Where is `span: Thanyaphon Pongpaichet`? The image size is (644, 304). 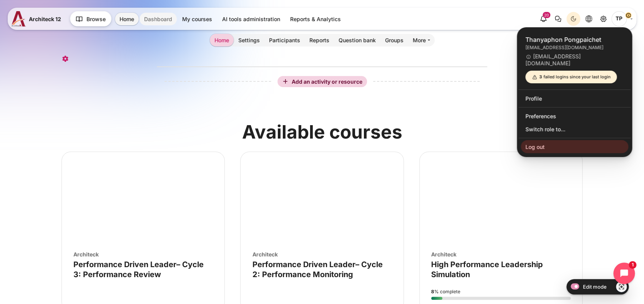
span: Thanyaphon Pongpaichet is located at coordinates (619, 19).